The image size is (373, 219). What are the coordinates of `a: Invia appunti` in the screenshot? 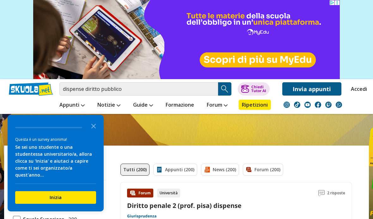 It's located at (311, 89).